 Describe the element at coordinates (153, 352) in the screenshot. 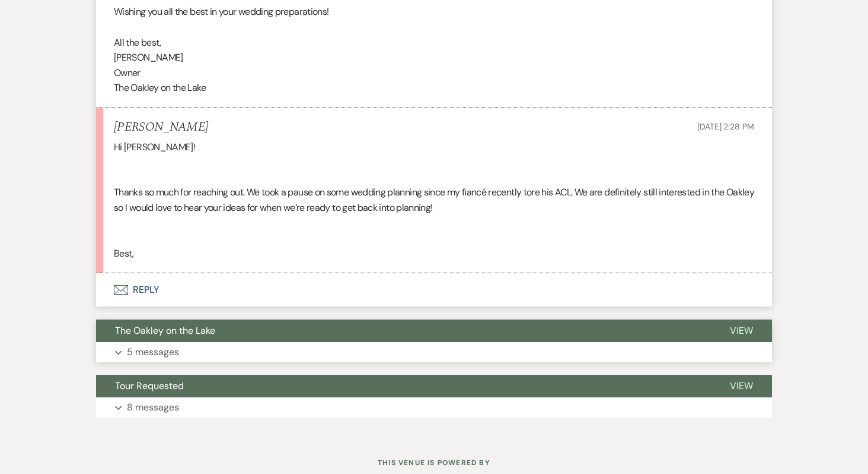

I see `p: 5 messages` at that location.